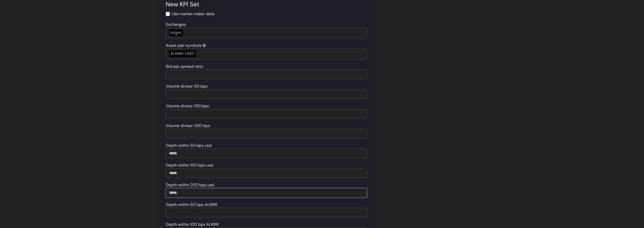 The image size is (644, 228). What do you see at coordinates (184, 67) in the screenshot?
I see `label: Bid ask spread ratio` at bounding box center [184, 67].